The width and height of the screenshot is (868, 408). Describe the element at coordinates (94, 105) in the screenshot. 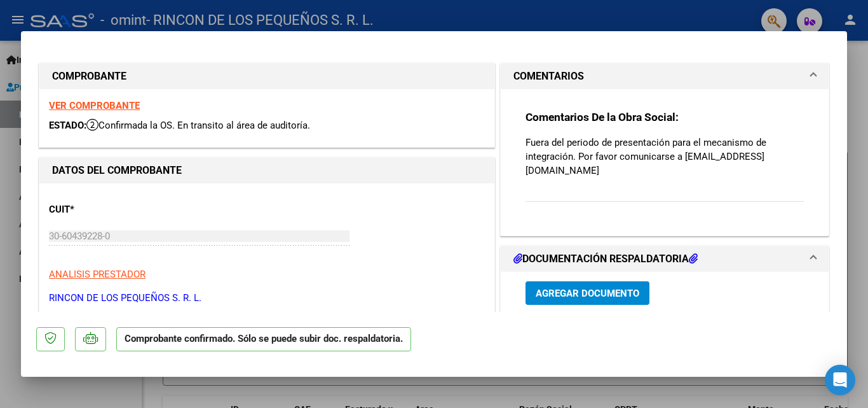

I see `a: VER COMPROBANTE` at that location.